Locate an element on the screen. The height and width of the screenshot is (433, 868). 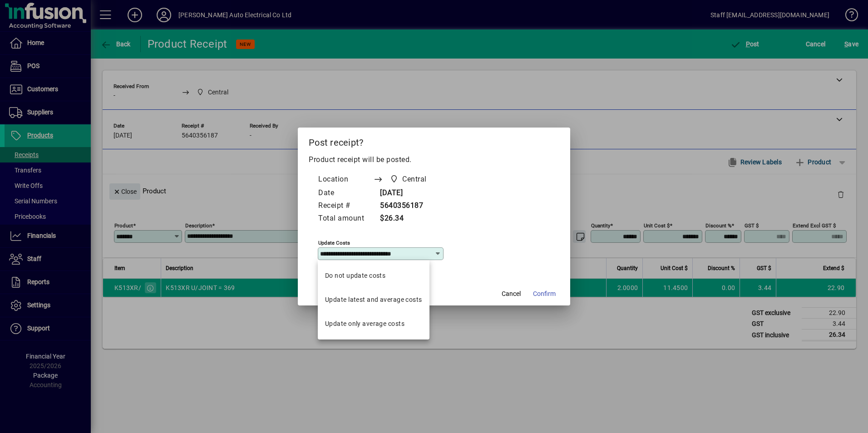
mat-option: Do not update costs is located at coordinates (373, 275).